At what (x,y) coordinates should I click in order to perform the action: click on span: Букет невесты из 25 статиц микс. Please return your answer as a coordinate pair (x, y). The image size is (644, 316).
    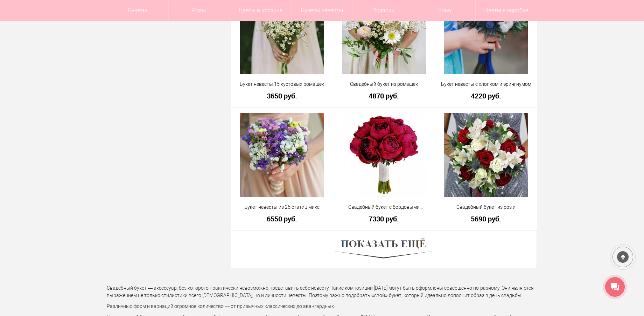
    Looking at the image, I should click on (282, 207).